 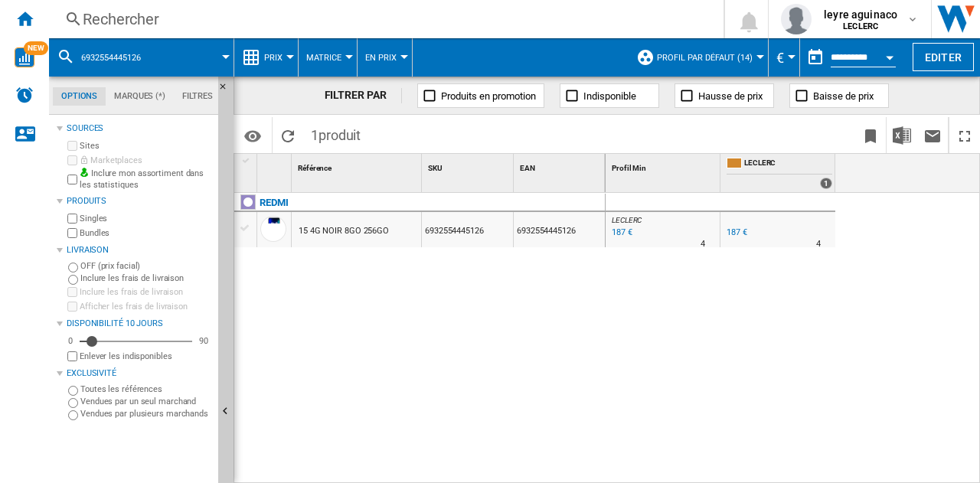 I want to click on div: Mise à jour : mercredi 24 septembre 2025 03:23, so click(x=621, y=233).